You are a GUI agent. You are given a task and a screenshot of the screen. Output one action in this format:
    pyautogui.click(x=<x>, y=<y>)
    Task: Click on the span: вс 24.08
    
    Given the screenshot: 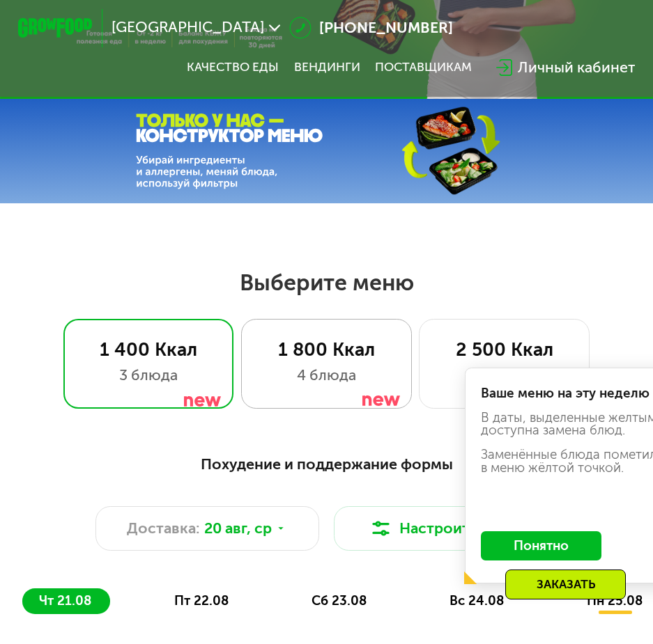 What is the action you would take?
    pyautogui.click(x=476, y=600)
    